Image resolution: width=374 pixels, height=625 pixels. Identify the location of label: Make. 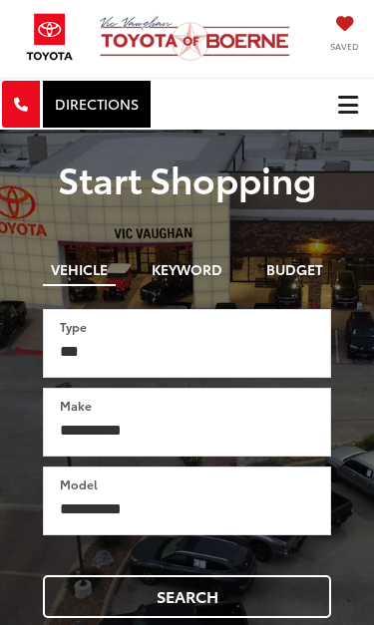
(76, 405).